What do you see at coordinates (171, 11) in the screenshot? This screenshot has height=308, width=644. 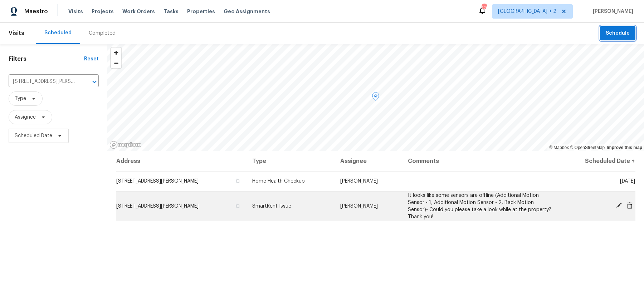 I see `span: Tasks` at bounding box center [171, 11].